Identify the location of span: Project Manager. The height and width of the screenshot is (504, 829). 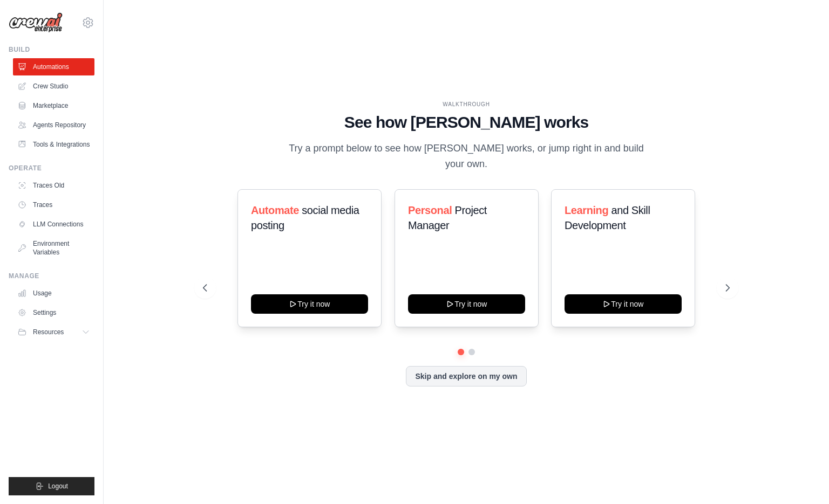
(447, 218).